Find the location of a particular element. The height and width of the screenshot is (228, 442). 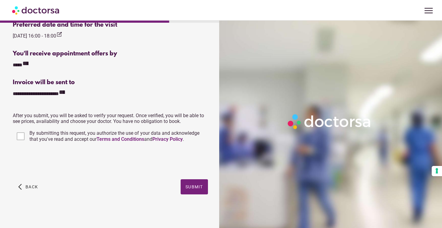

a: Terms and Conditions is located at coordinates (120, 139).